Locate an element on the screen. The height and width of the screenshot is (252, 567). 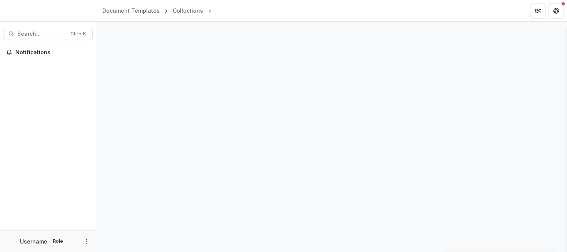
a: Collections is located at coordinates (188, 10).